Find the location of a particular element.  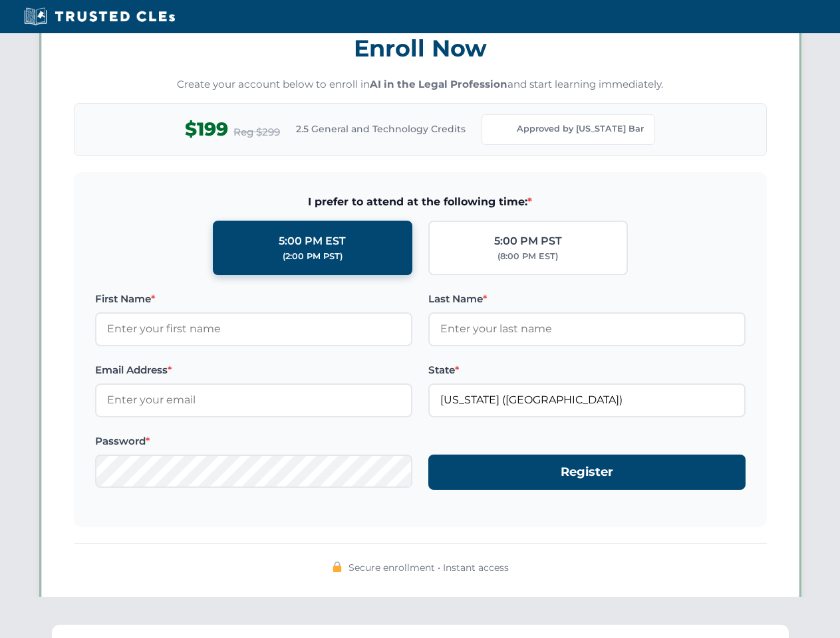

span: I prefer to attend at the following time: is located at coordinates (420, 202).